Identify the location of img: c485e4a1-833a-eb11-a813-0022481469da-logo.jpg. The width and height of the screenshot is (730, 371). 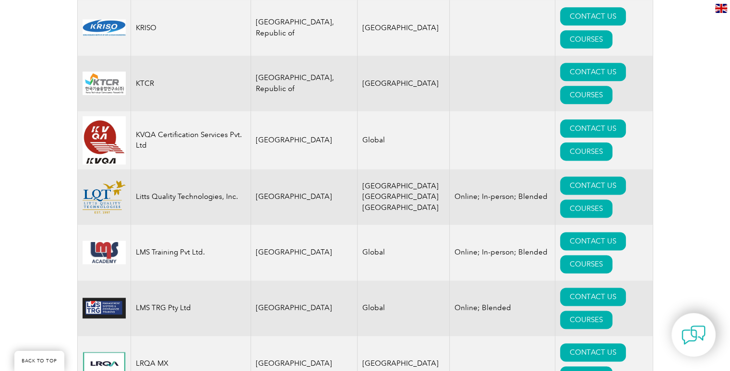
(104, 308).